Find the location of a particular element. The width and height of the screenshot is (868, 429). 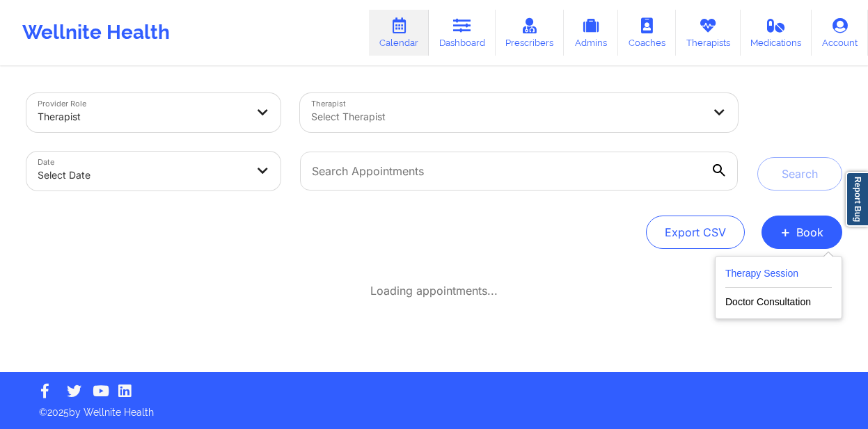

button: Doctor Consultation is located at coordinates (778, 299).